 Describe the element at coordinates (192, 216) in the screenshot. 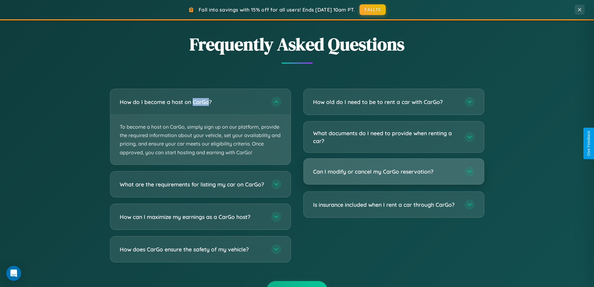

I see `h3: How can I maximize my earnings as a CarGo host?` at that location.